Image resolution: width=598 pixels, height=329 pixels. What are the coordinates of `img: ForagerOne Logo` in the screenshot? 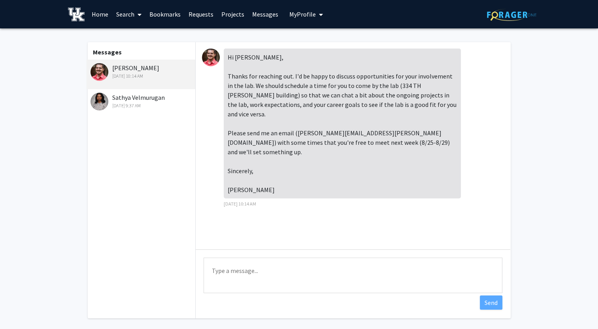 It's located at (511, 15).